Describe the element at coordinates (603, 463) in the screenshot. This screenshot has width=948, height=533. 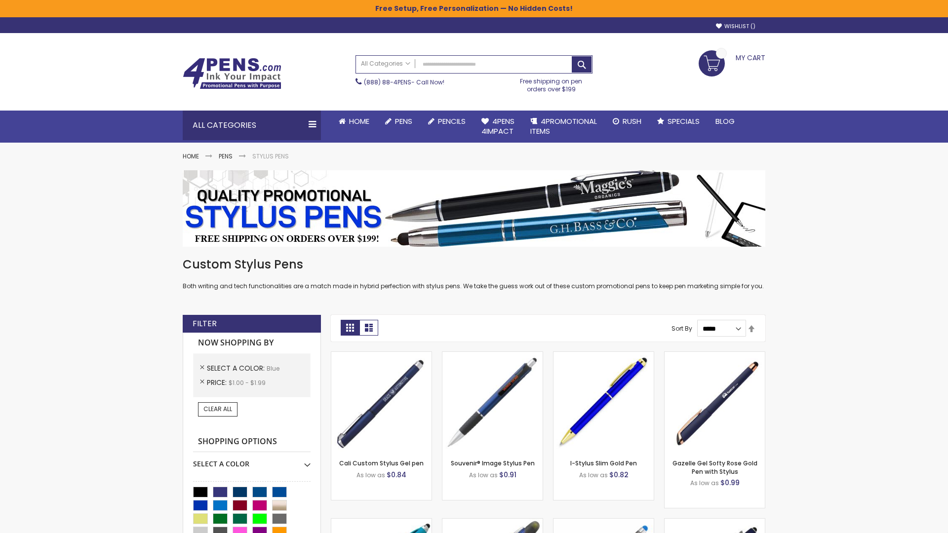
I see `a: I-Stylus Slim Gold Pen` at that location.